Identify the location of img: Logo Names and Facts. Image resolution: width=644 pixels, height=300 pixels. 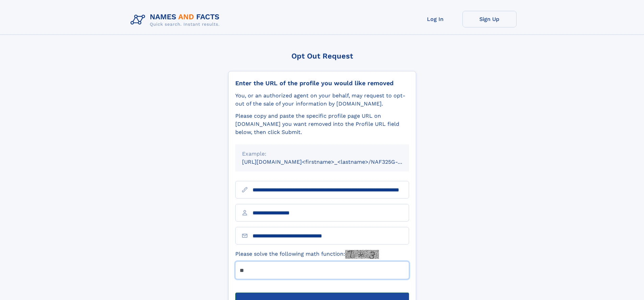
(177, 20).